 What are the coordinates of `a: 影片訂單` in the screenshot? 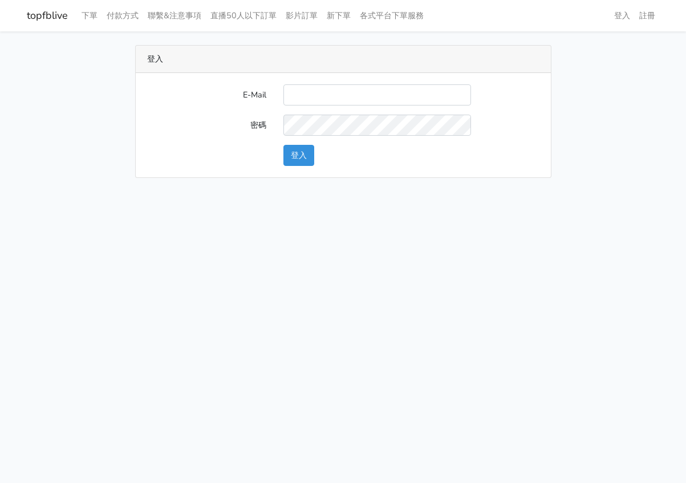 It's located at (302, 15).